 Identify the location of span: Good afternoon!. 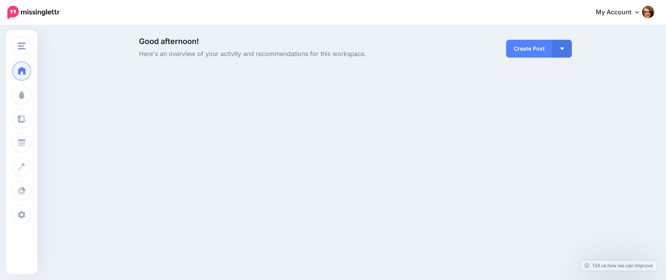
(169, 41).